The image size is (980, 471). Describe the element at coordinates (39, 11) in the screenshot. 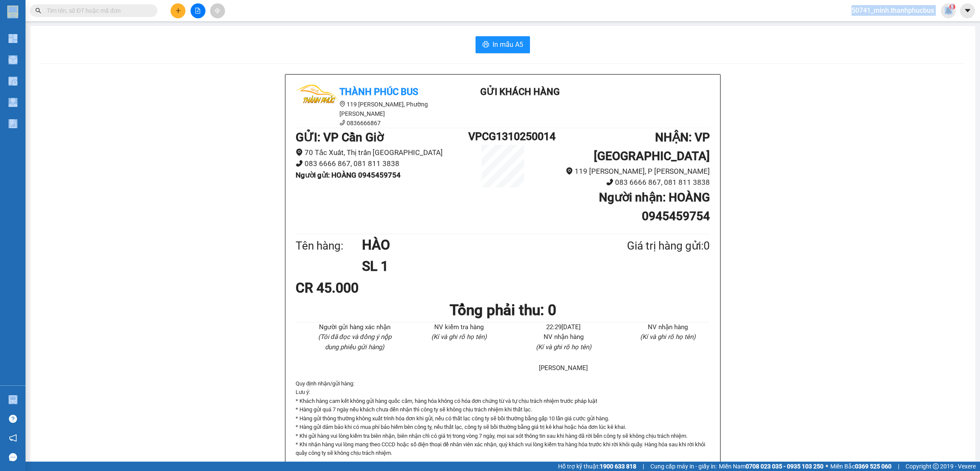

I see `span: search` at that location.